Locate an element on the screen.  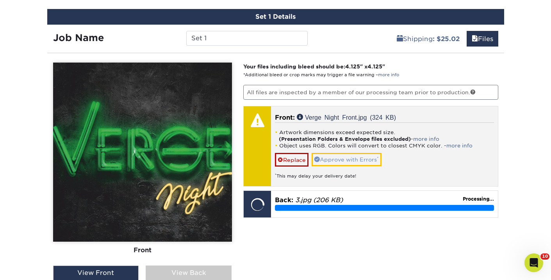
li: Object uses RGB. Colors will convert to closest CMYK color. - is located at coordinates (384, 145).